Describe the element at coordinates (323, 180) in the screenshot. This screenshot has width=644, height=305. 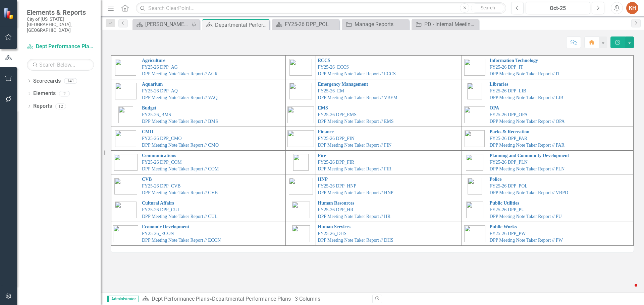
I see `a: HNP` at that location.